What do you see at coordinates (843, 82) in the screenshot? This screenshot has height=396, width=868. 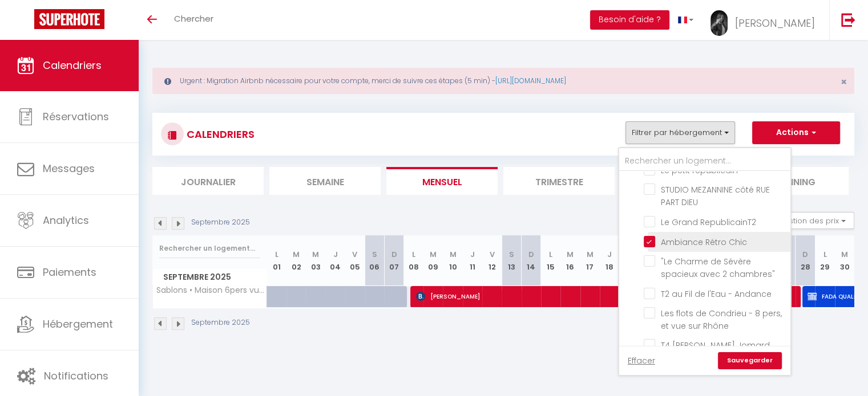 I see `button: Close` at bounding box center [843, 82].